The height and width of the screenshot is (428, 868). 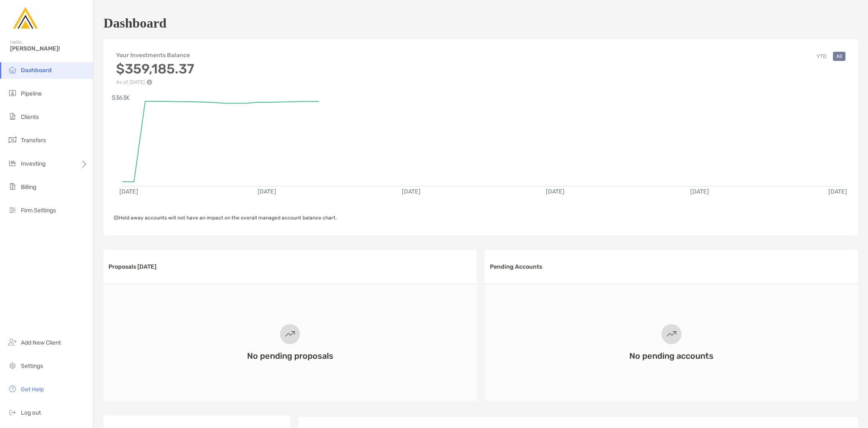 I want to click on button: All, so click(x=839, y=57).